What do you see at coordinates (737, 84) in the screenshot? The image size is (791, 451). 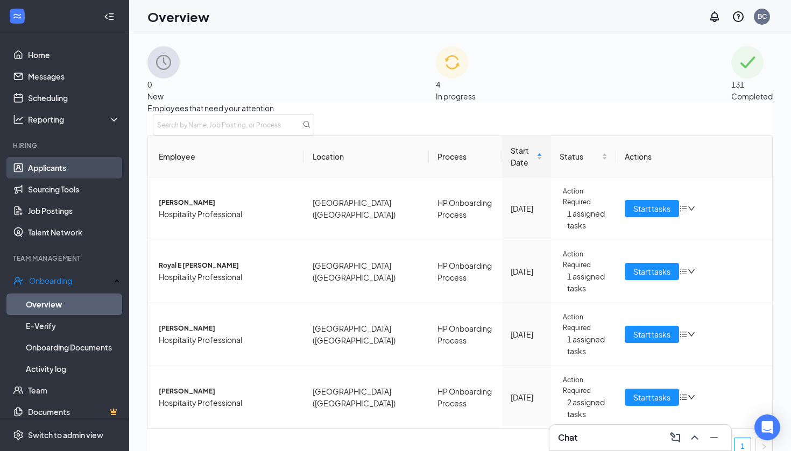 I see `span: 131` at bounding box center [737, 84].